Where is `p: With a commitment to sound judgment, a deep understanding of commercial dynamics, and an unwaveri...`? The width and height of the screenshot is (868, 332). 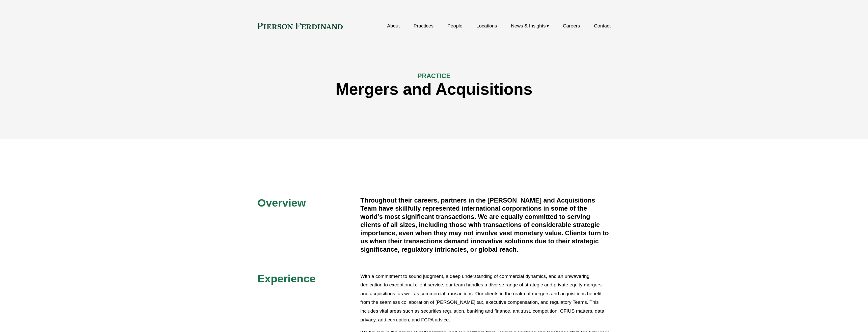
p: With a commitment to sound judgment, a deep understanding of commercial dynamics, and an unwaveri... is located at coordinates (485, 298).